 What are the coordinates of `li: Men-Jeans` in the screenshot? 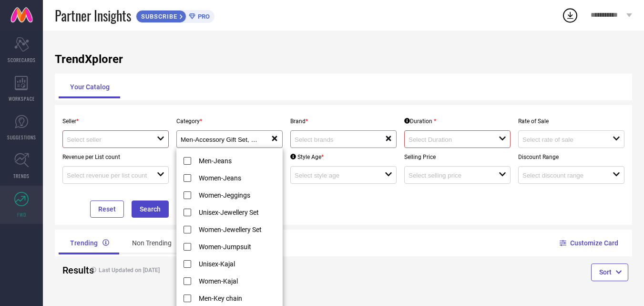 It's located at (234, 160).